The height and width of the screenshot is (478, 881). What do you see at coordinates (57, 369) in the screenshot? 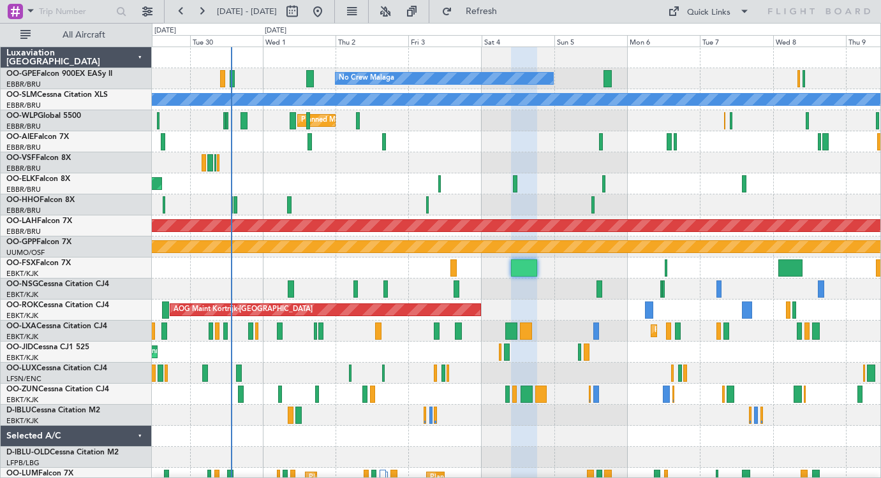
I see `a: OO-LUXCessna Citation CJ4` at bounding box center [57, 369].